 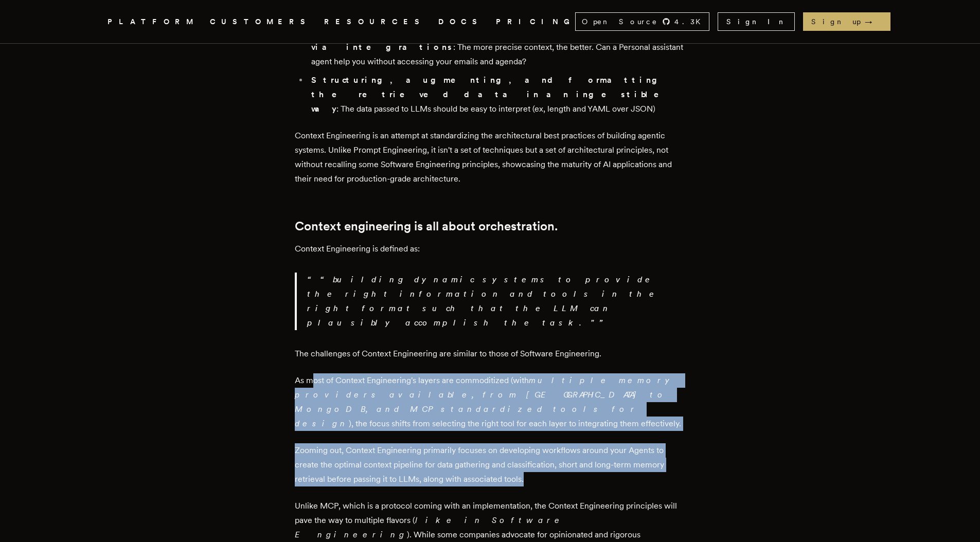 I want to click on li: : The data passed to LLMs should be easy to interpret (ex, length and YAML over JSON), so click(x=497, y=94).